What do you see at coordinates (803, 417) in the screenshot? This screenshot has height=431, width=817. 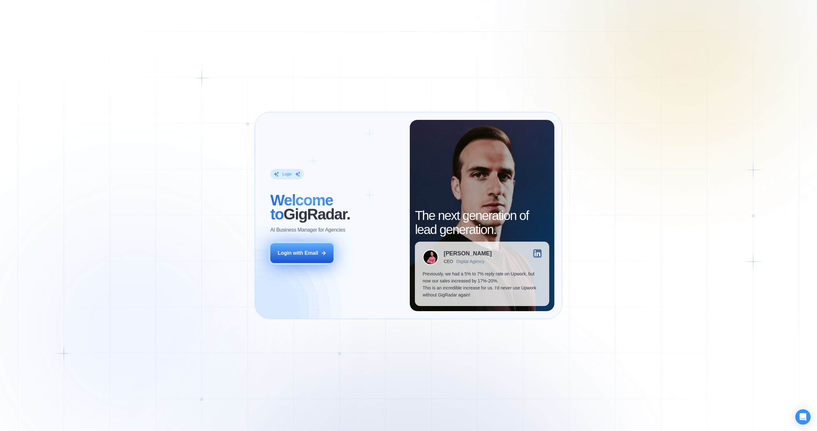 I see `div: Open Intercom Messenger` at bounding box center [803, 417].